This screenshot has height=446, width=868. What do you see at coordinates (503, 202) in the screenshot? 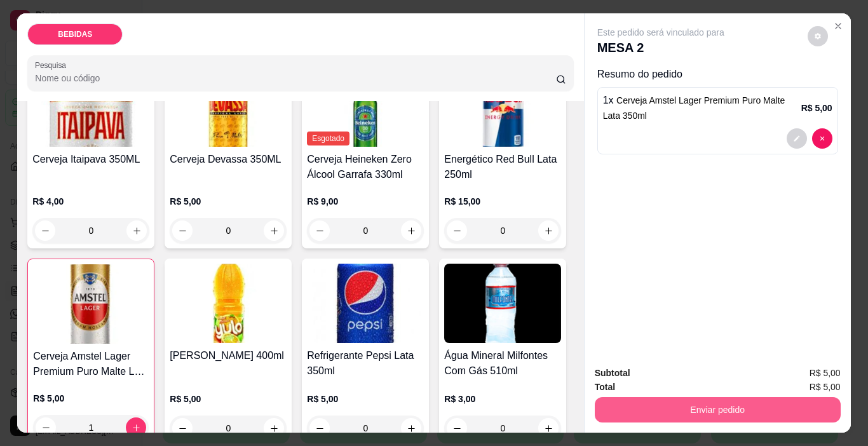
I see `p: R$ 15,00` at bounding box center [503, 202].